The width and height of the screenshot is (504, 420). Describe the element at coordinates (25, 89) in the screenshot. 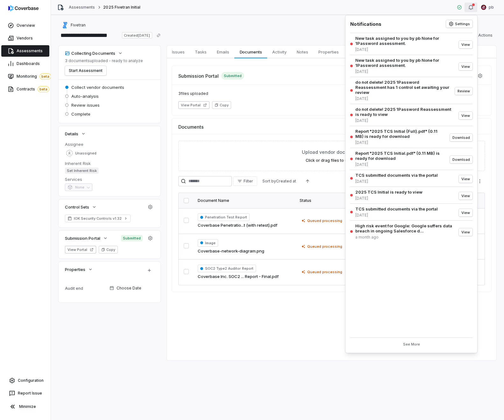

I see `a: Contractsbeta` at that location.